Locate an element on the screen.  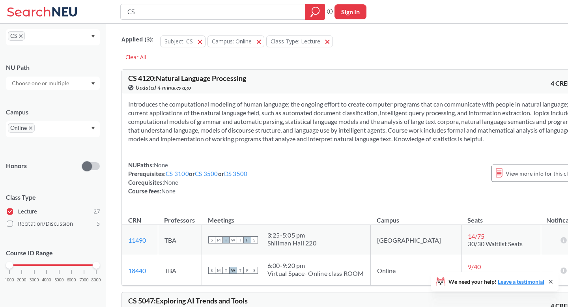
span: We need your help! is located at coordinates (496, 282).